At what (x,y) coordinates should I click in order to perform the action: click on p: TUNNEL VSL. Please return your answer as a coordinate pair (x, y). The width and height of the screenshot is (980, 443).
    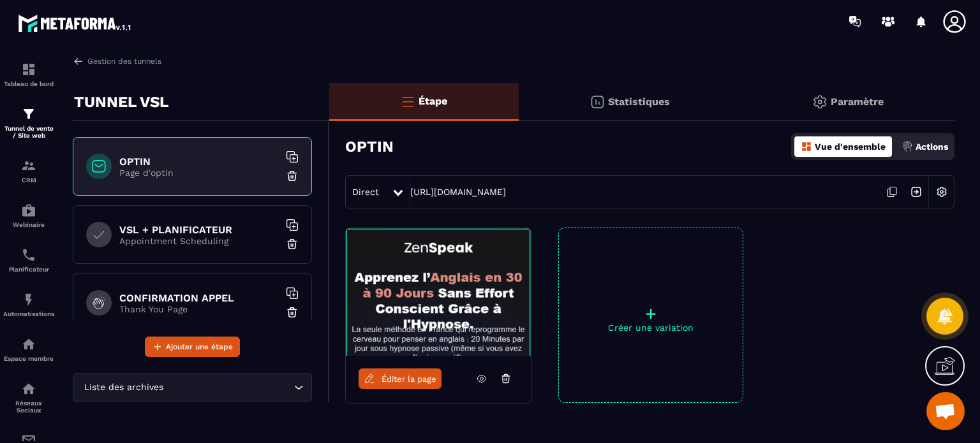
    Looking at the image, I should click on (121, 102).